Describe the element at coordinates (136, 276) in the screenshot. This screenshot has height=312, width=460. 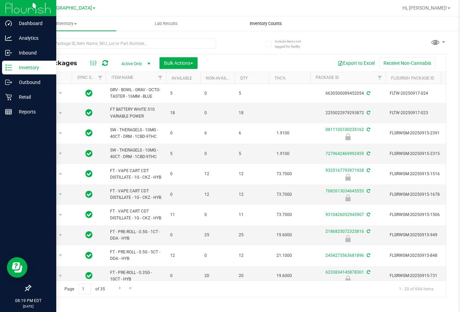
I see `span: FT - PRE-ROLL - 0.35G - 10CT - HYB` at that location.